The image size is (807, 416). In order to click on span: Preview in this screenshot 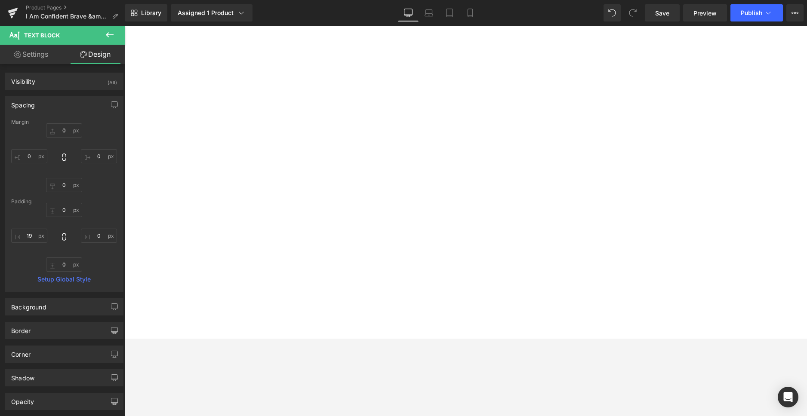, I will do `click(705, 13)`.